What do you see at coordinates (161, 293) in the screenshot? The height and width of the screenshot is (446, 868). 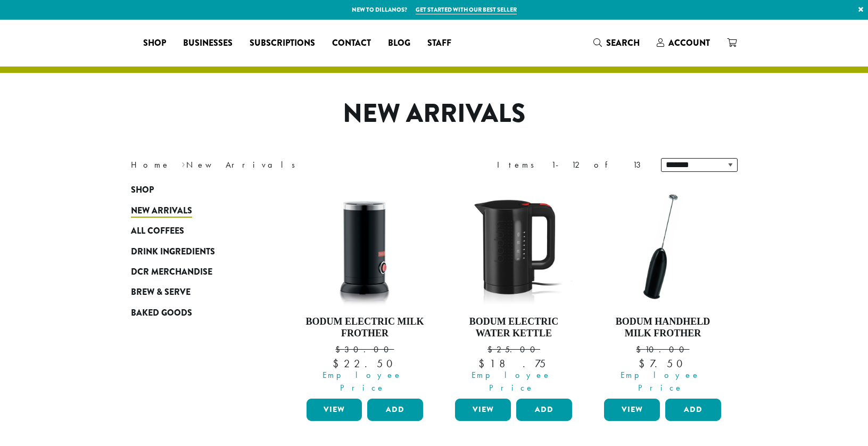 I see `span: Brew & Serve` at bounding box center [161, 293].